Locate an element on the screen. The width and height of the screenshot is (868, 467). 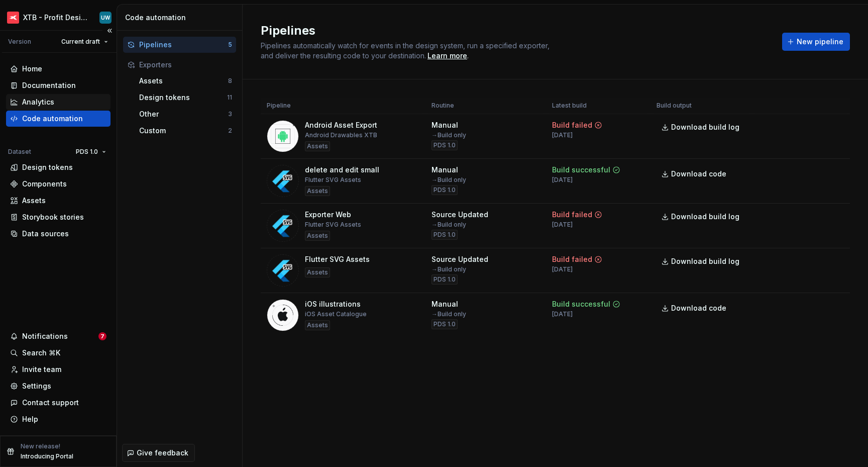
th: Latest build is located at coordinates (598, 105).